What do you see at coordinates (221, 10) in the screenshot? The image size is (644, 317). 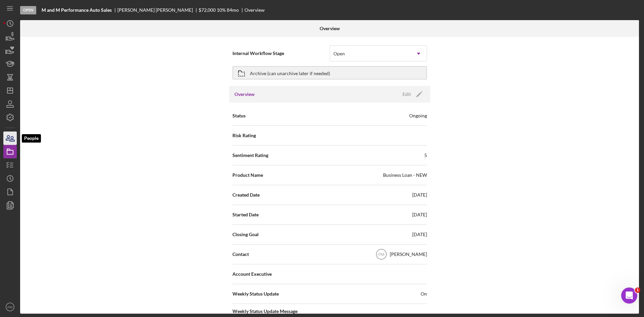 I see `div: 10 %` at bounding box center [221, 10].